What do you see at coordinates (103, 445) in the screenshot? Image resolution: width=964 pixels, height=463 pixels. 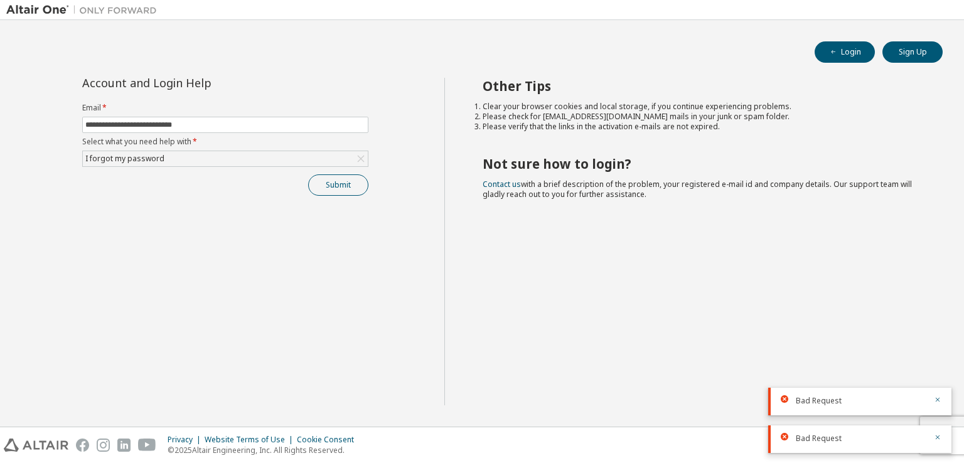 I see `img: instagram.svg` at bounding box center [103, 445].